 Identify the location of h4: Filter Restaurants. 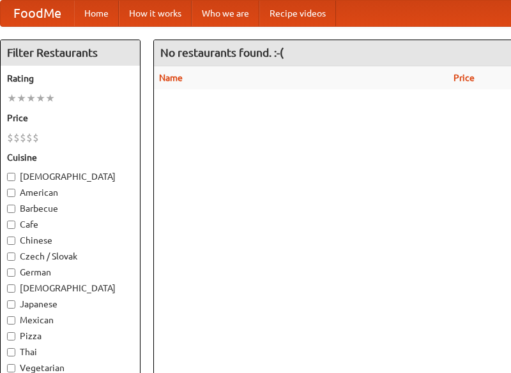
(70, 53).